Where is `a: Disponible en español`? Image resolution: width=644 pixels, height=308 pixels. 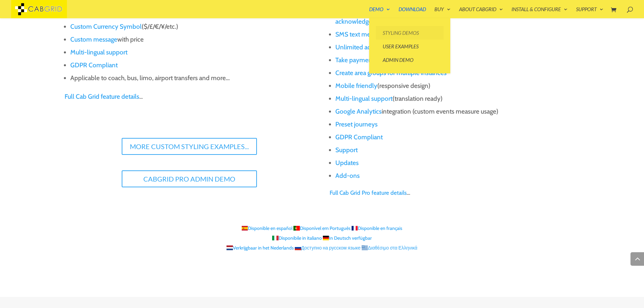 a: Disponible en español is located at coordinates (267, 228).